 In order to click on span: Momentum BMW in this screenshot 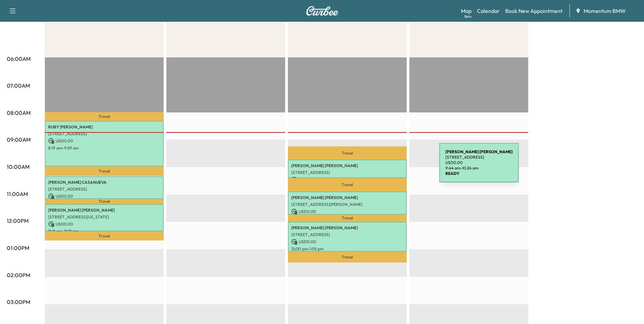, I will do `click(605, 11)`.